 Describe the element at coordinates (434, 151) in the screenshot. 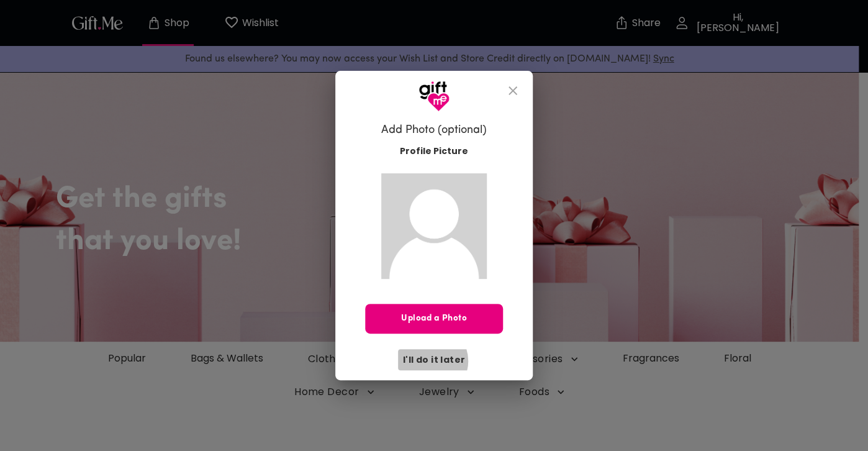

I see `span: Profile Picture` at that location.